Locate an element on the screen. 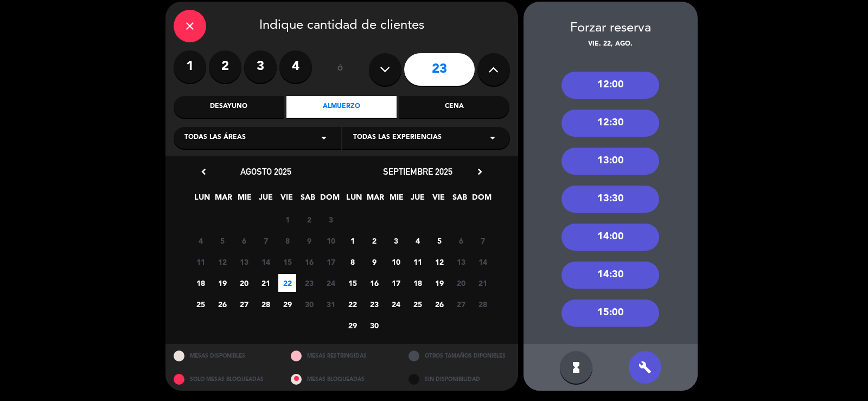  i: build is located at coordinates (645, 367).